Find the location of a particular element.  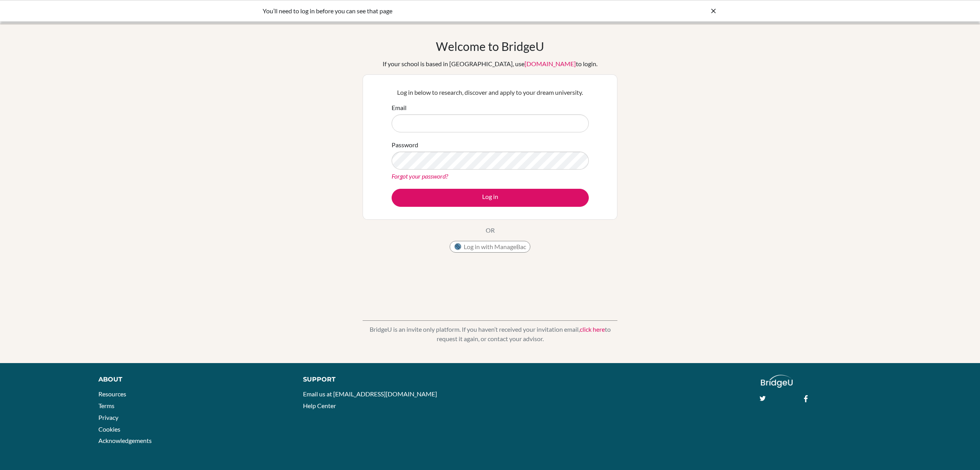

p: Log in below to research, discover and apply to your dream university. is located at coordinates (490, 92).